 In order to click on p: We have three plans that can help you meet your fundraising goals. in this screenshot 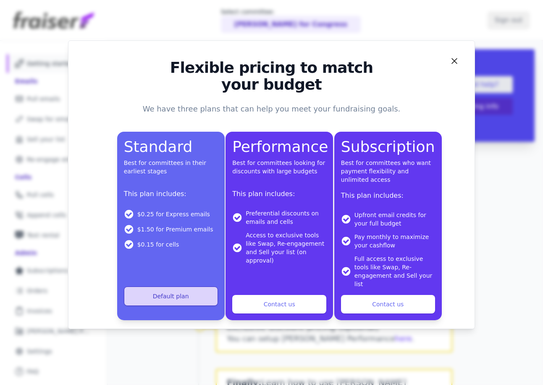, I will do `click(272, 109)`.